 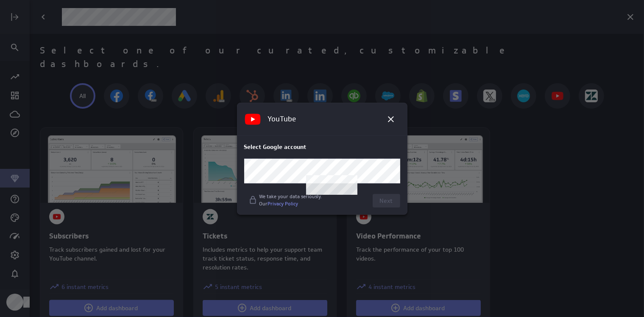 What do you see at coordinates (322, 147) in the screenshot?
I see `p: Select Google account` at bounding box center [322, 147].